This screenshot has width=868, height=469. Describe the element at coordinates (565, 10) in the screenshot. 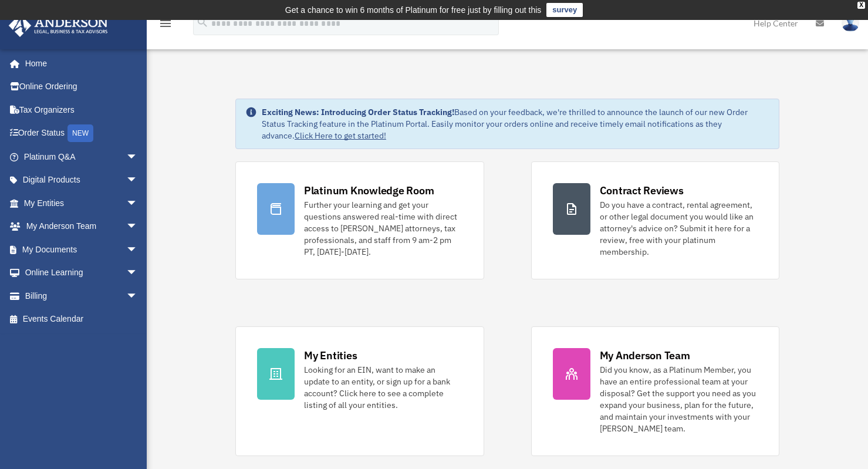

I see `a: survey` at that location.